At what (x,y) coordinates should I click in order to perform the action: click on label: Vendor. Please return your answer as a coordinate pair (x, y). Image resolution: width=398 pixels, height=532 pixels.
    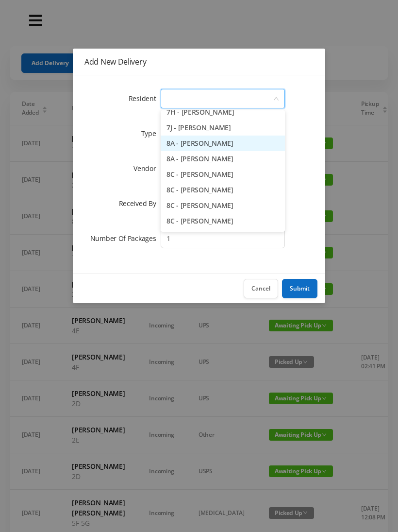
    Looking at the image, I should click on (147, 168).